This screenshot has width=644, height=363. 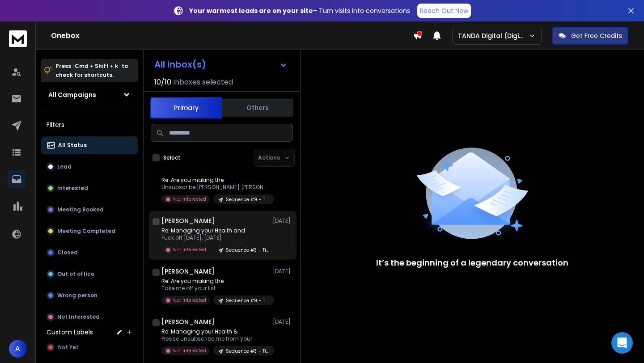 What do you see at coordinates (221, 65) in the screenshot?
I see `button: All Inbox(s)` at bounding box center [221, 65].